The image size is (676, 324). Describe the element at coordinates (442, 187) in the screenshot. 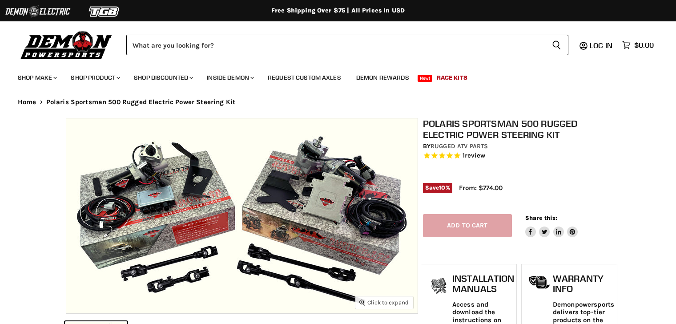

I see `span: 10` at that location.